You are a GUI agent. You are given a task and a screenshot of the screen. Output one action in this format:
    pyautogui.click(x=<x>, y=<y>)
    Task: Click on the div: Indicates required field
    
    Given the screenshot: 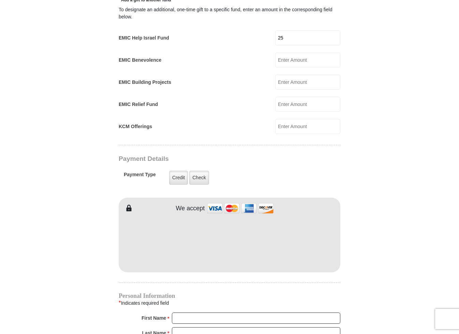 What is the action you would take?
    pyautogui.click(x=230, y=303)
    